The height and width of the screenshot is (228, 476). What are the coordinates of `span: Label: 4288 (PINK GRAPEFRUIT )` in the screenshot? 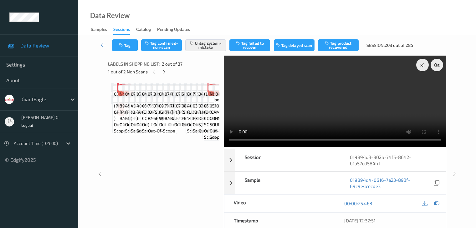 It's located at (126, 109).